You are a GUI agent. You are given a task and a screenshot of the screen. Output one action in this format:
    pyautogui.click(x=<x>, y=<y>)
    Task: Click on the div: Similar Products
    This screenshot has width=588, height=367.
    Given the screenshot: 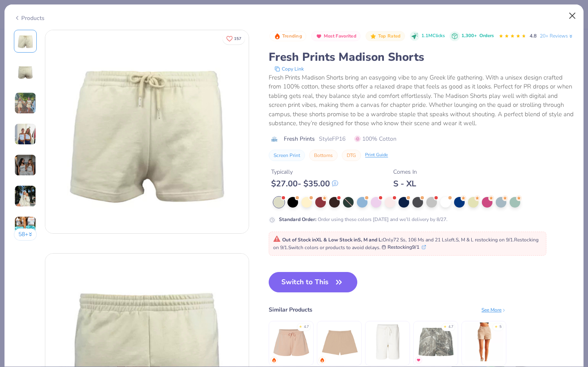 What is the action you would take?
    pyautogui.click(x=291, y=309)
    